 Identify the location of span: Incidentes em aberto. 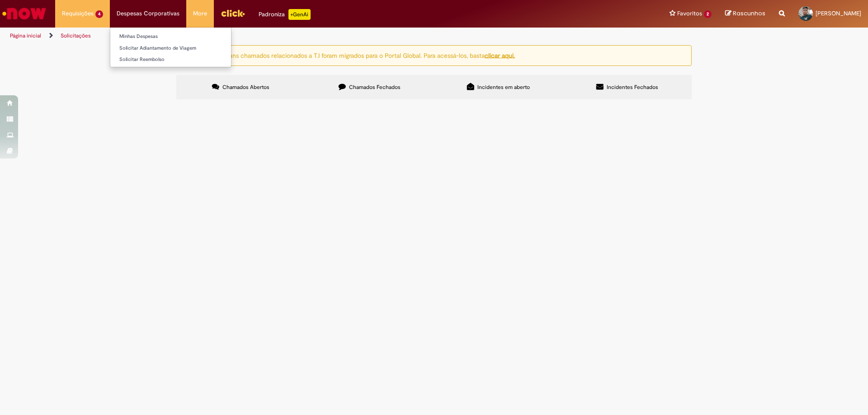
(503, 87).